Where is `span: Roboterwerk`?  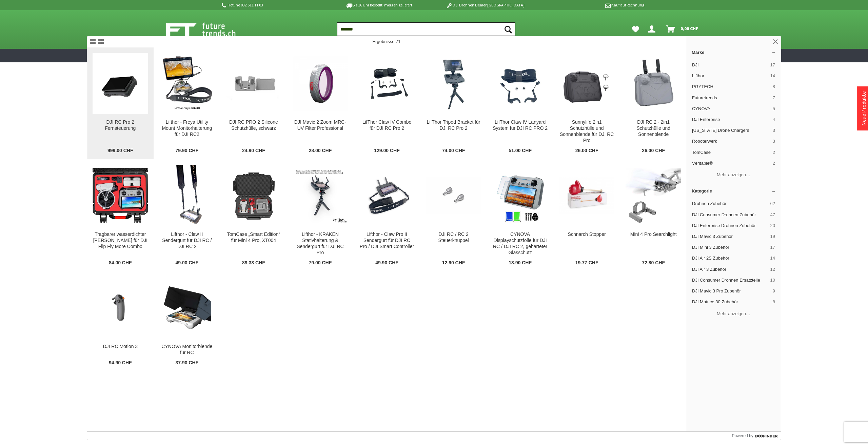 span: Roboterwerk is located at coordinates (732, 142).